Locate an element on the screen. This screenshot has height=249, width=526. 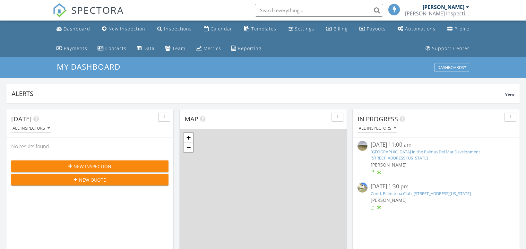
div: Dashboards is located at coordinates (452, 68).